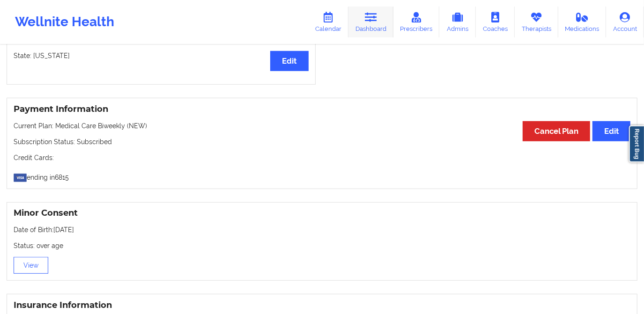  What do you see at coordinates (458, 22) in the screenshot?
I see `a: Admins` at bounding box center [458, 22].